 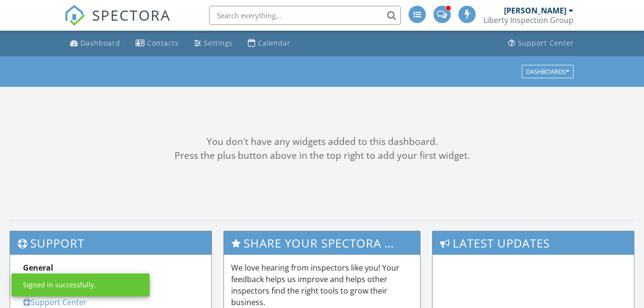 I want to click on button: Dashboards, so click(x=548, y=71).